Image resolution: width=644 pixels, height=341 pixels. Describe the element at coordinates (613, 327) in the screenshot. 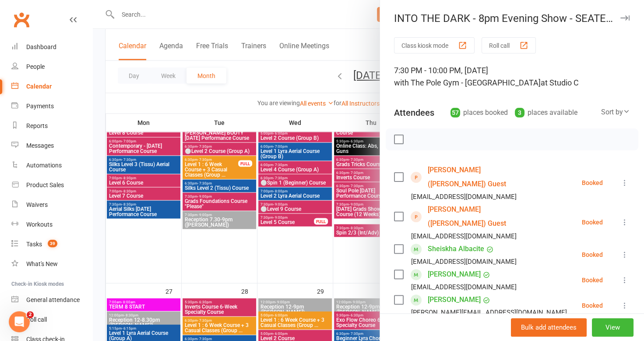

I see `button: View` at that location.